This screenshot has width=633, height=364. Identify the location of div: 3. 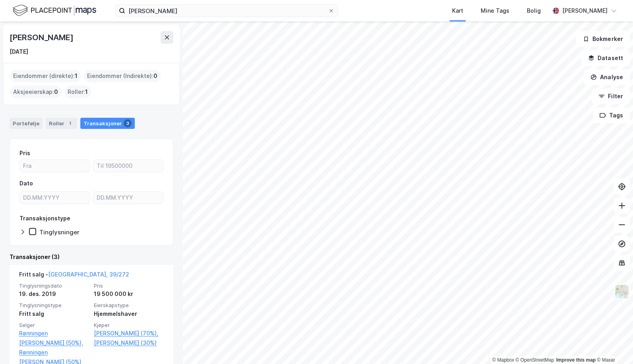
(128, 123).